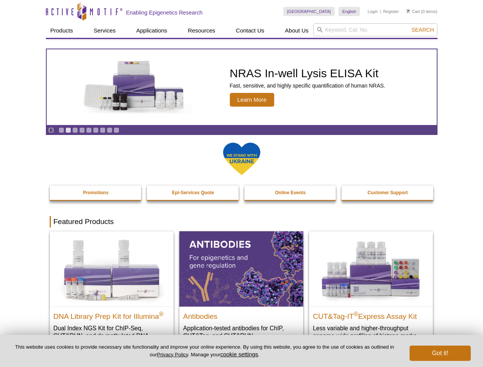 The image size is (483, 367). Describe the element at coordinates (172, 355) in the screenshot. I see `a: Privacy Policy` at that location.